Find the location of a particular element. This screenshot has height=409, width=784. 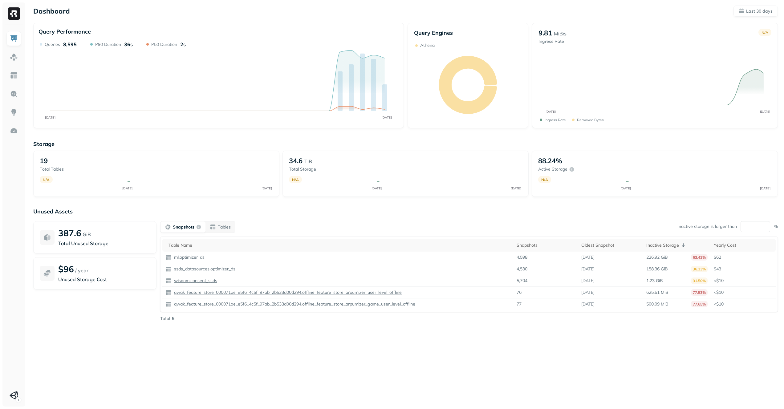

p: Snapshots is located at coordinates (184, 227).